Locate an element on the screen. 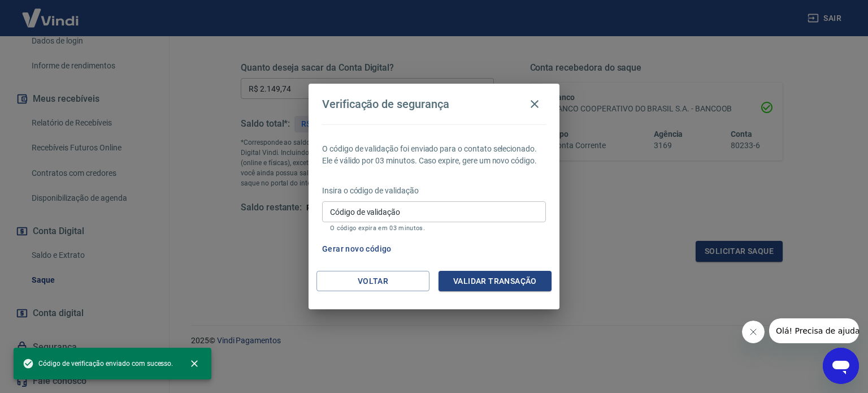 This screenshot has width=868, height=393. button: Gerar novo código is located at coordinates (357, 248).